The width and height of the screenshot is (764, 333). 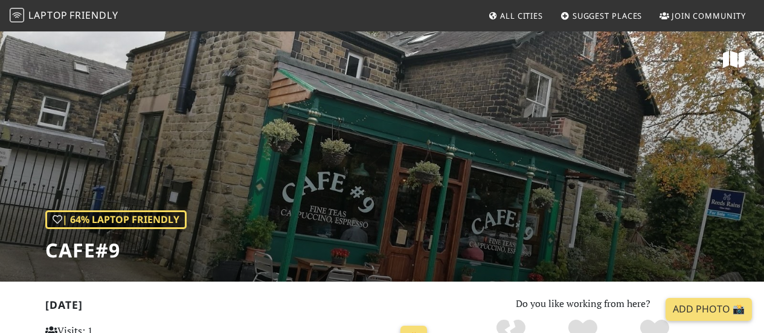 What do you see at coordinates (708, 16) in the screenshot?
I see `span: Join Community` at bounding box center [708, 16].